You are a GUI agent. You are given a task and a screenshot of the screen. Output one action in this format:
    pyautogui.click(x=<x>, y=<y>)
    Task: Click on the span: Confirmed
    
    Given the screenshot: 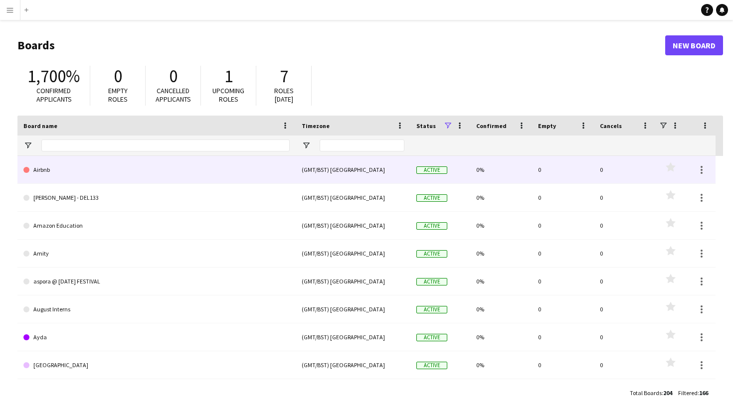 What is the action you would take?
    pyautogui.click(x=491, y=126)
    